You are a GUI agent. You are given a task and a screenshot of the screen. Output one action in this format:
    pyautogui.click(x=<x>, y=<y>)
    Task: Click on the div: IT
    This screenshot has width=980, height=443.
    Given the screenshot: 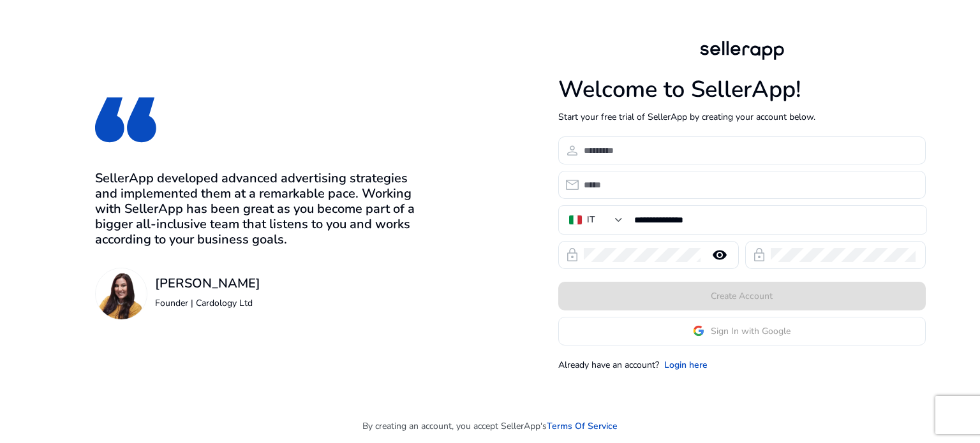 What is the action you would take?
    pyautogui.click(x=591, y=220)
    